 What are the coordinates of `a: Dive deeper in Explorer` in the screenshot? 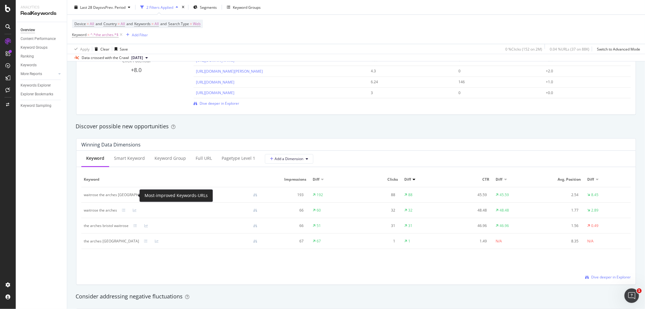 It's located at (608, 277).